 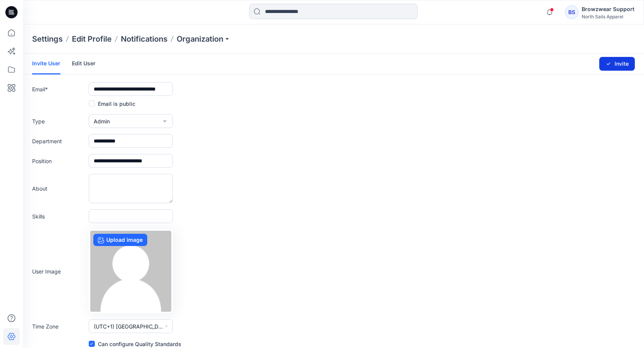 What do you see at coordinates (131, 271) in the screenshot?
I see `img: no-profile.png` at bounding box center [131, 271].